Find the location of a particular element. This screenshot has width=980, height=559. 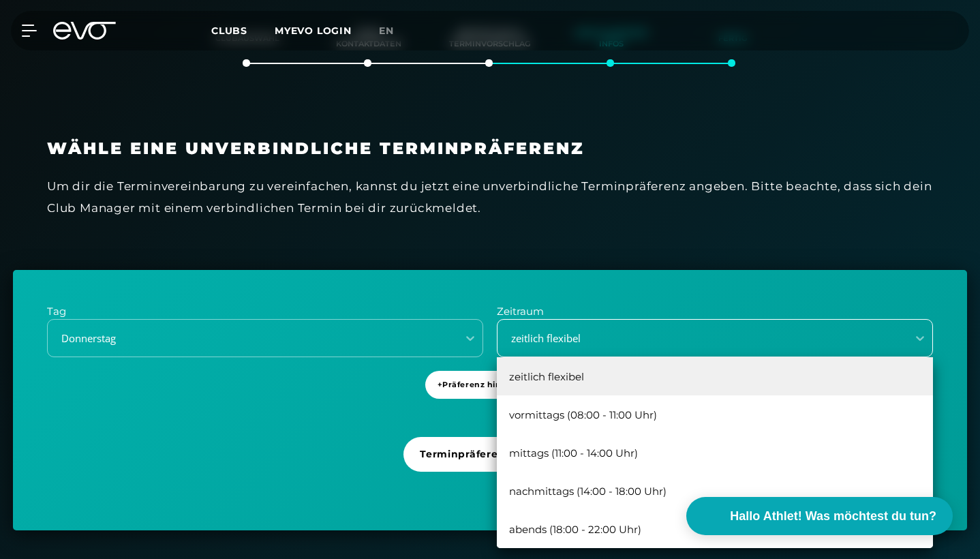

span: Hallo Athlet! Was möchtest du tun? is located at coordinates (832, 516).